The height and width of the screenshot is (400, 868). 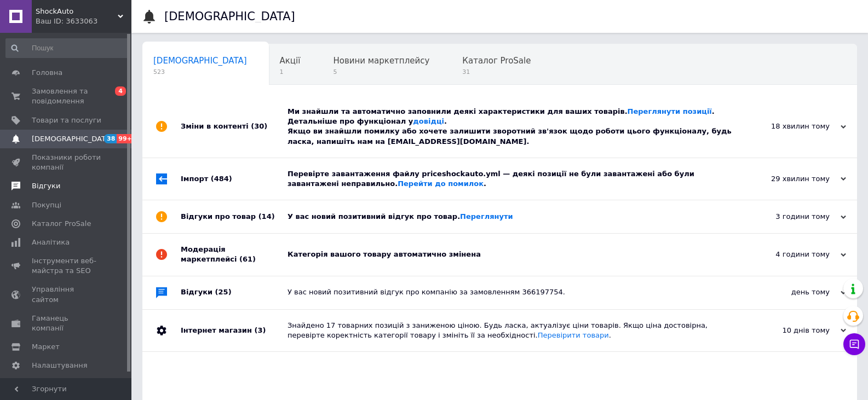 I want to click on span: Новини маркетплейсу, so click(x=382, y=61).